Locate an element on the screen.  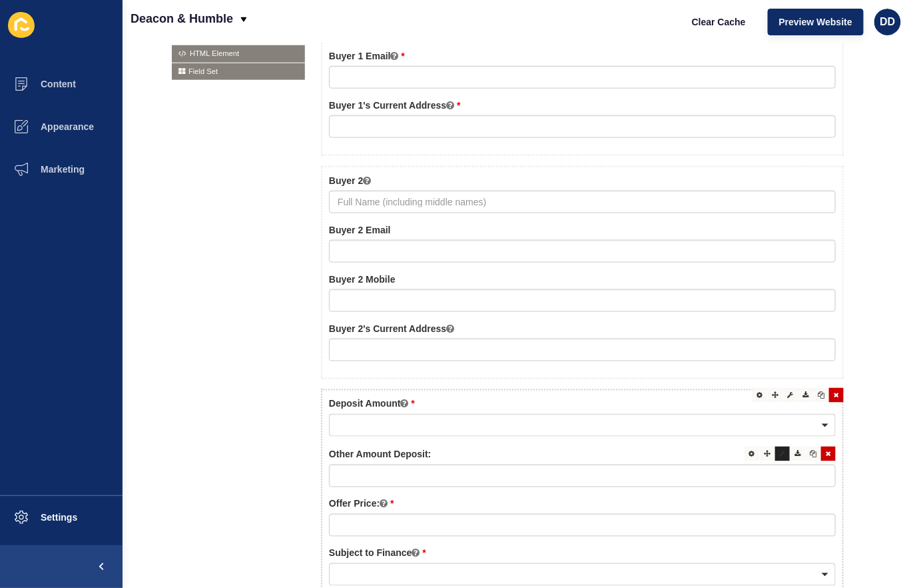
p: Deacon & Humble is located at coordinates (182, 18).